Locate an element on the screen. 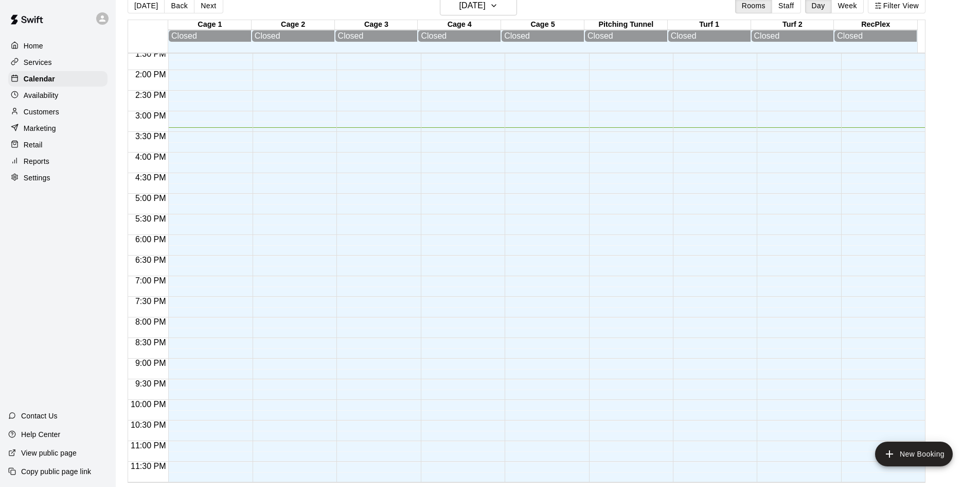  span: 4:00 PM is located at coordinates (151, 157).